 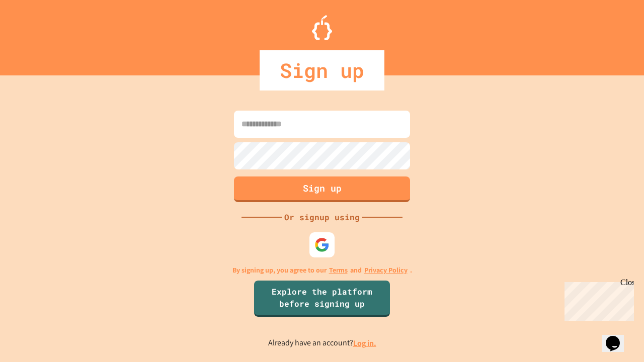 What do you see at coordinates (322, 343) in the screenshot?
I see `p: Already have an account?` at bounding box center [322, 343].